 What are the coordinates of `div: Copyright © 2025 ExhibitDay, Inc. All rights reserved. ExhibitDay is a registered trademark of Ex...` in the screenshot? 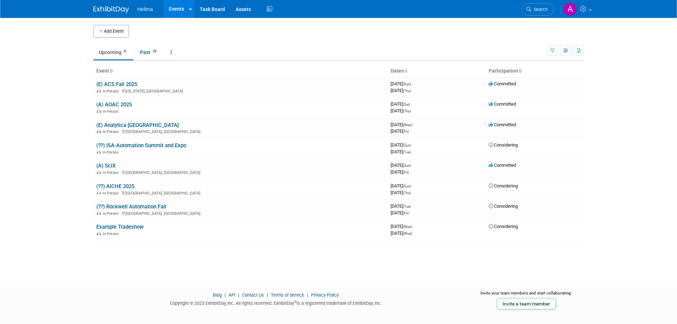 It's located at (276, 302).